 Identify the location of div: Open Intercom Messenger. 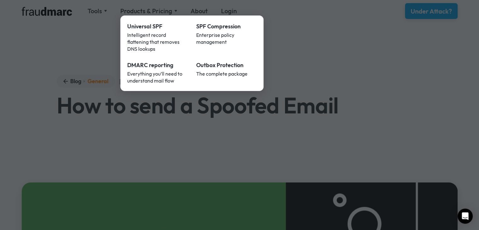
(465, 216).